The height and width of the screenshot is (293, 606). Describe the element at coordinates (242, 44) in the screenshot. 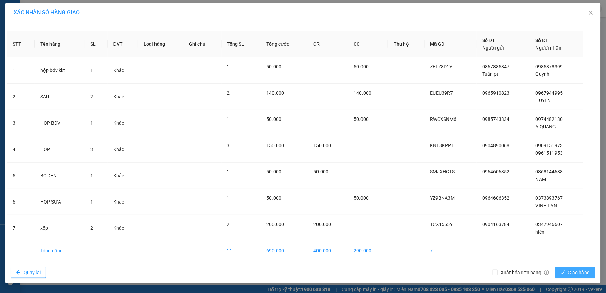

I see `th: Tổng SL` at that location.